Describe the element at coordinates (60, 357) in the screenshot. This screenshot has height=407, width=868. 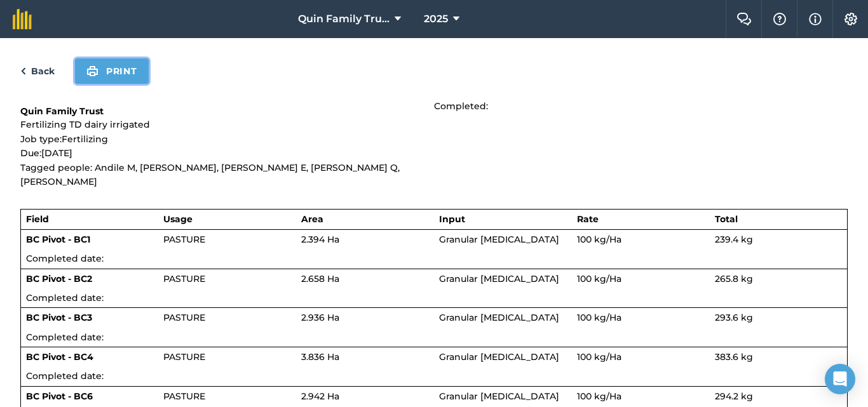
I see `strong: BC Pivot - BC4` at that location.